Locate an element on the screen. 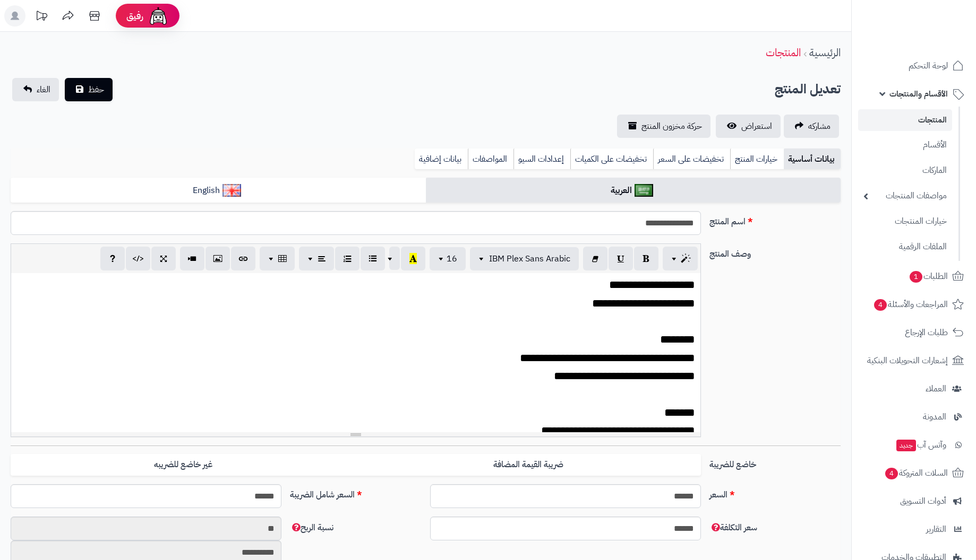  span: الغاء is located at coordinates (44, 90).